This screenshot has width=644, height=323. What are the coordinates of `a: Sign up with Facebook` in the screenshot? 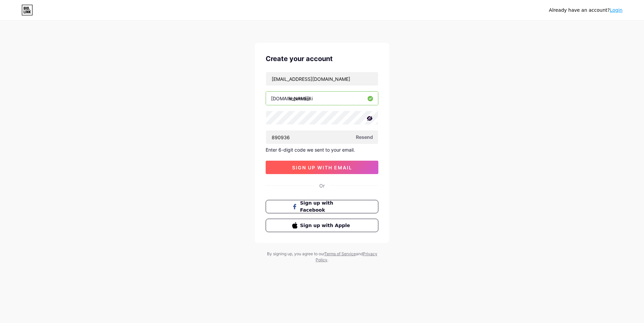 It's located at (322, 206).